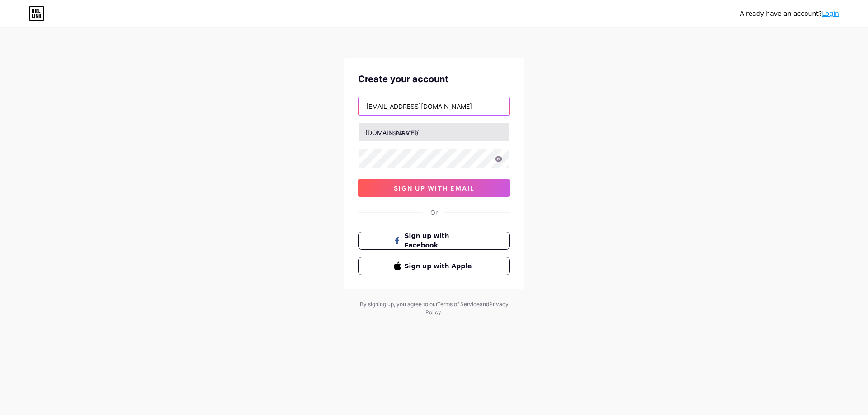 This screenshot has width=868, height=415. What do you see at coordinates (434, 188) in the screenshot?
I see `button: sign up with email` at bounding box center [434, 188].